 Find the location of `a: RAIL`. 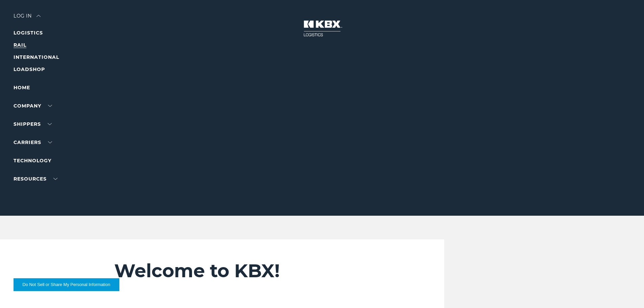

a: RAIL is located at coordinates (20, 45).